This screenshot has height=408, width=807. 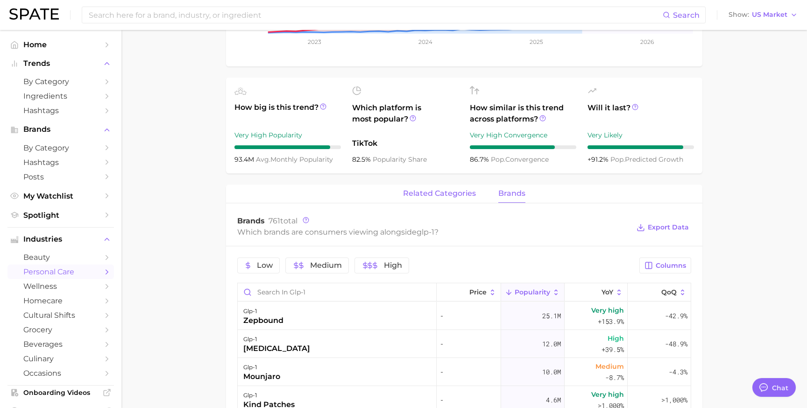 I want to click on span: culinary, so click(x=61, y=358).